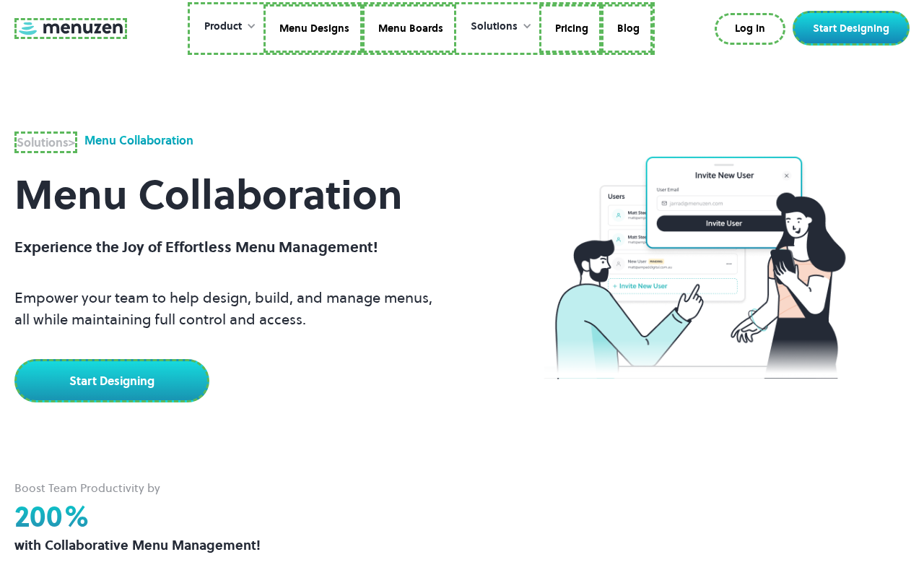  I want to click on a: Menu Boards, so click(410, 28).